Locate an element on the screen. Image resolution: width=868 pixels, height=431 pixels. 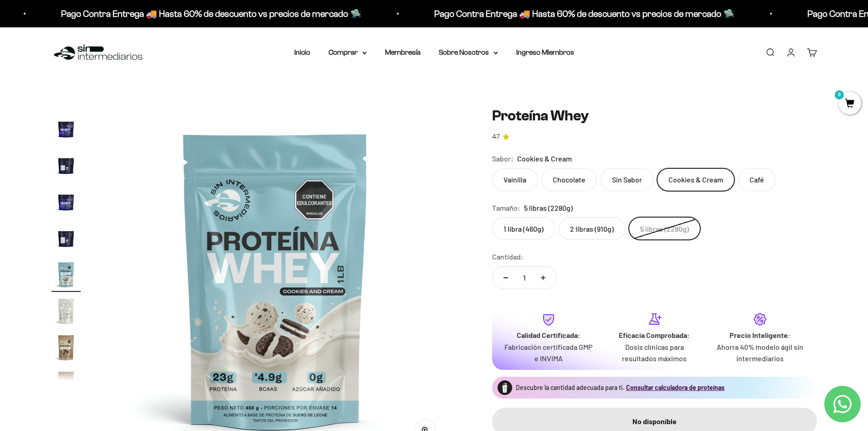
button: Ir al artículo 11 is located at coordinates (66, 166).